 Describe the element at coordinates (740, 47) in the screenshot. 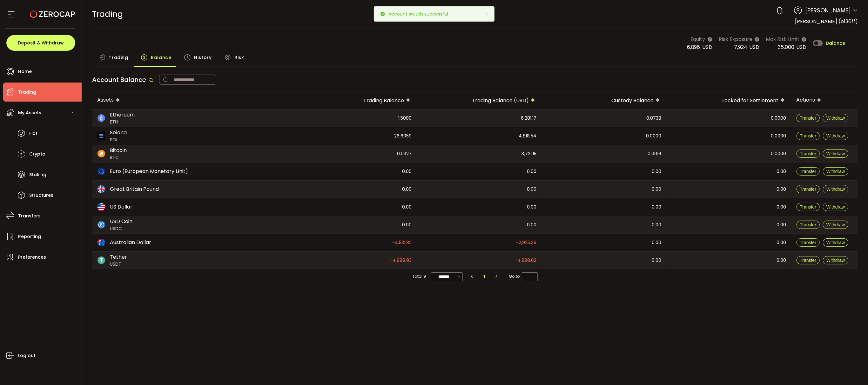

I see `span: 7,924` at that location.